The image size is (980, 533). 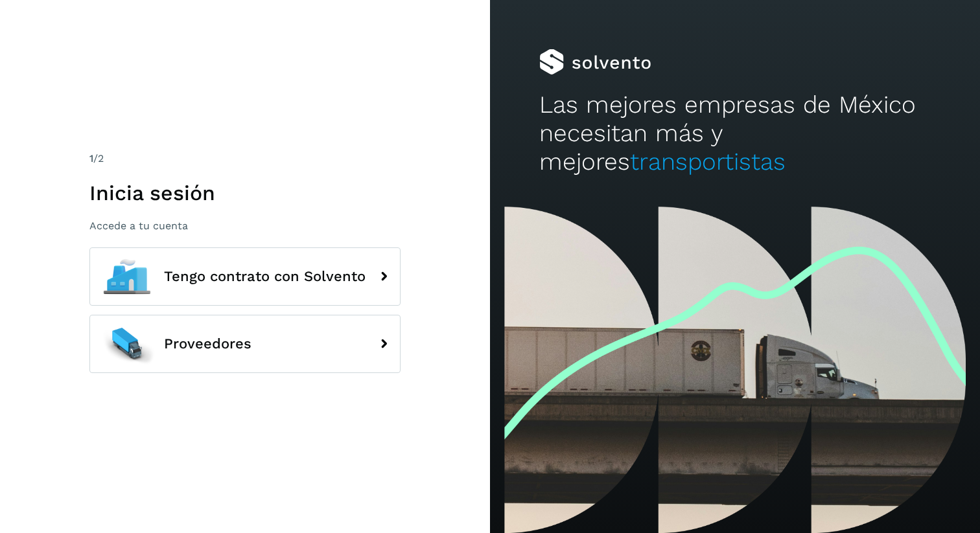 I want to click on div: /2, so click(x=245, y=159).